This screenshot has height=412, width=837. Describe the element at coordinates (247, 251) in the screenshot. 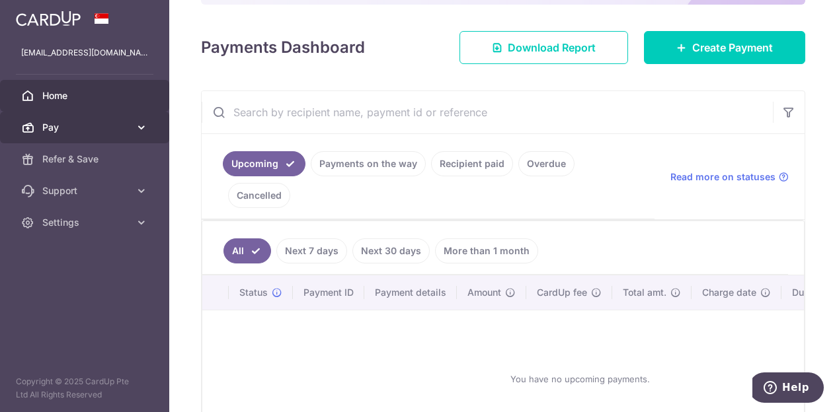

I see `a: All` at that location.